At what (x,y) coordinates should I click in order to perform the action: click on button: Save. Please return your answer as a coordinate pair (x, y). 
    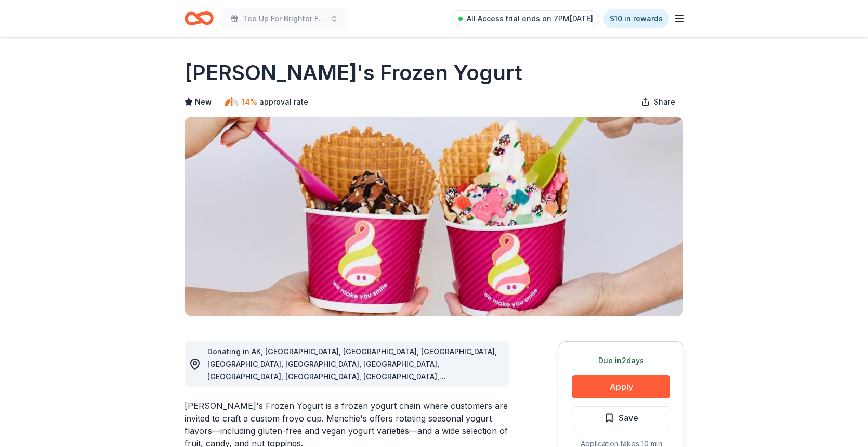
    Looking at the image, I should click on (621, 417).